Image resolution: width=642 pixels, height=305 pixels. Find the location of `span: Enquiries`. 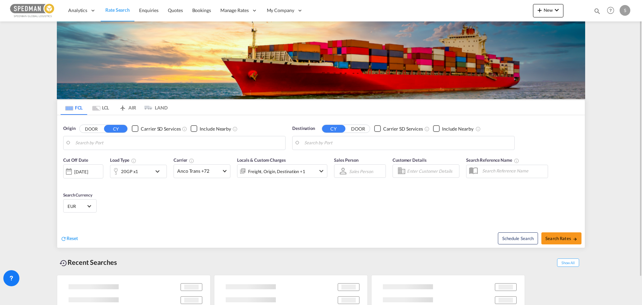

span: Enquiries is located at coordinates (149, 10).